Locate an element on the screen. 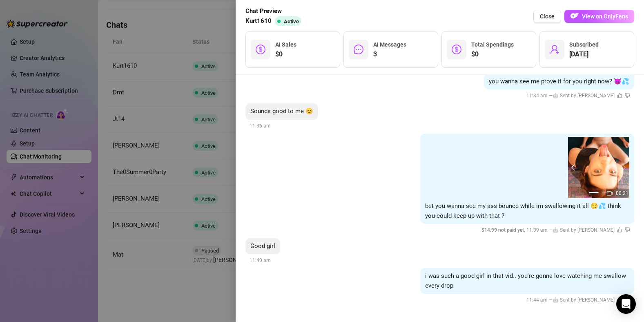 This screenshot has height=322, width=644. span: Active is located at coordinates (291, 21).